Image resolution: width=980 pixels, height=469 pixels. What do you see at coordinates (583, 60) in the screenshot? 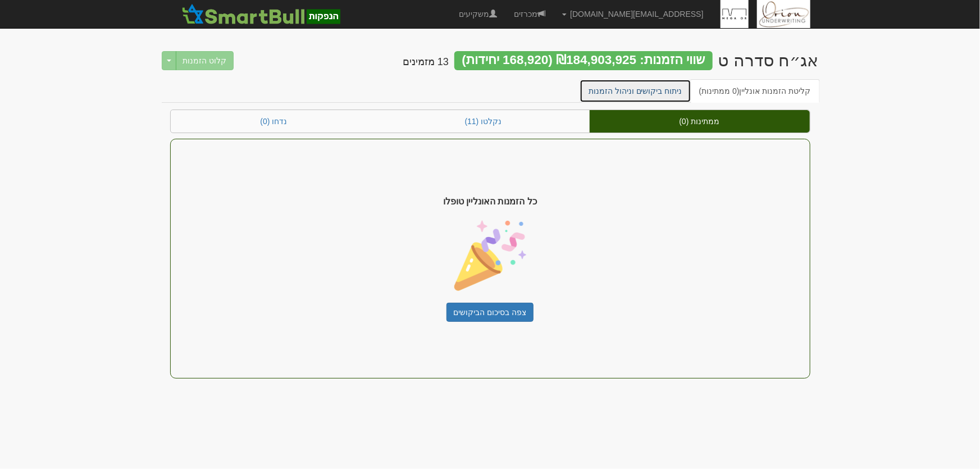
I see `div: שווי הזמנות: ₪184,903,925 (168,920 יחידות)` at bounding box center [583, 60].